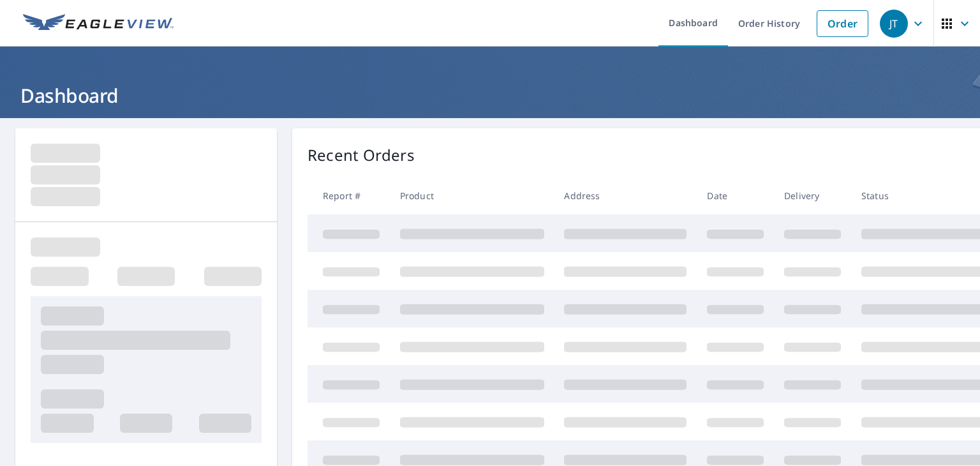 This screenshot has width=980, height=466. I want to click on div: JT, so click(894, 24).